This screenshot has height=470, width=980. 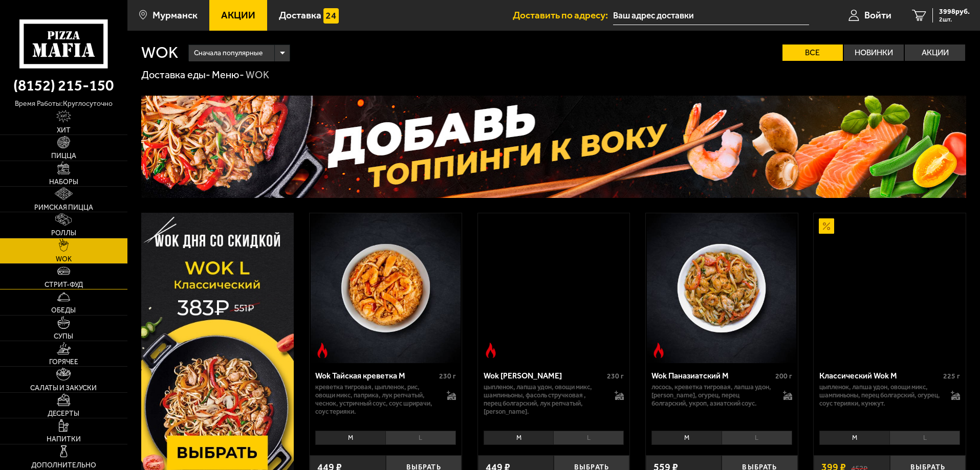 I want to click on img: Wok Тайская креветка M, so click(x=385, y=288).